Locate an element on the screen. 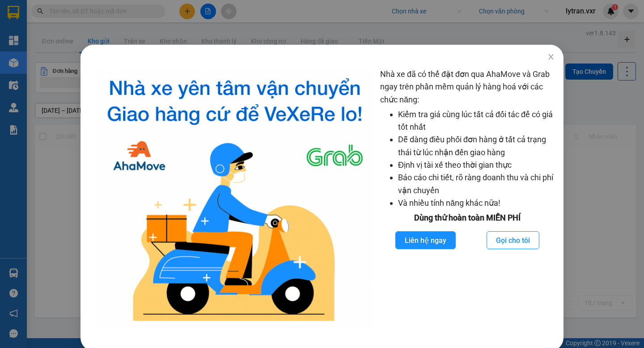  div: Nhà xe đã có thể đặt đơn qua AhaMove và Grab ngay trên phần mềm quản lý hàng hoá với các chức năng: is located at coordinates (467, 198).